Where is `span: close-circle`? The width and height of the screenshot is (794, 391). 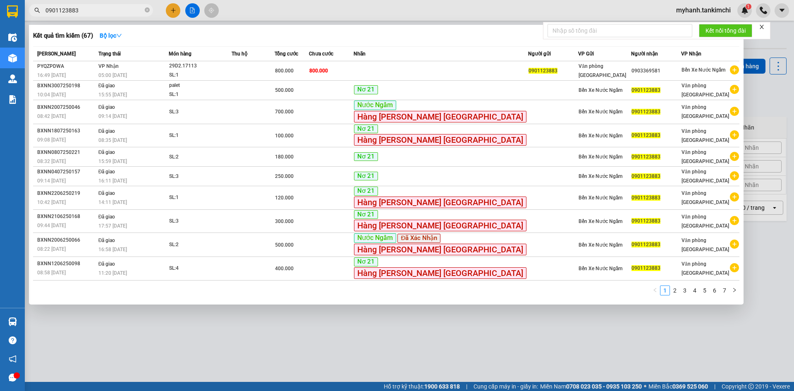 span: close-circle is located at coordinates (147, 10).